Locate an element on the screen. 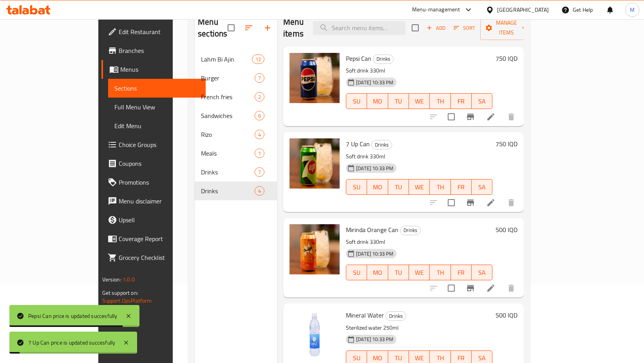  div: Sandwiches is located at coordinates (228, 115).